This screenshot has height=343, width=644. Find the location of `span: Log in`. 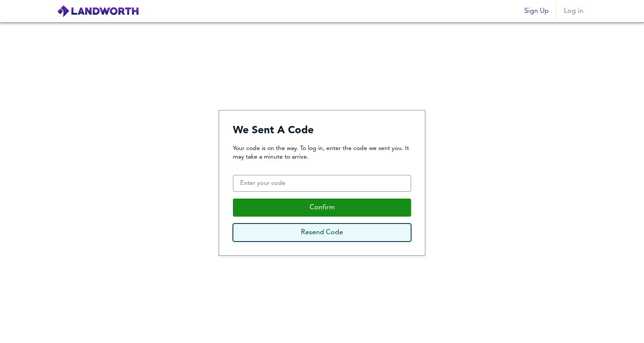

span: Log in is located at coordinates (574, 11).